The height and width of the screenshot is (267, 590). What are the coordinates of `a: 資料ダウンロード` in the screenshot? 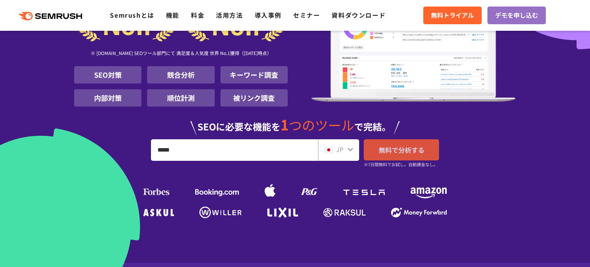 It's located at (359, 15).